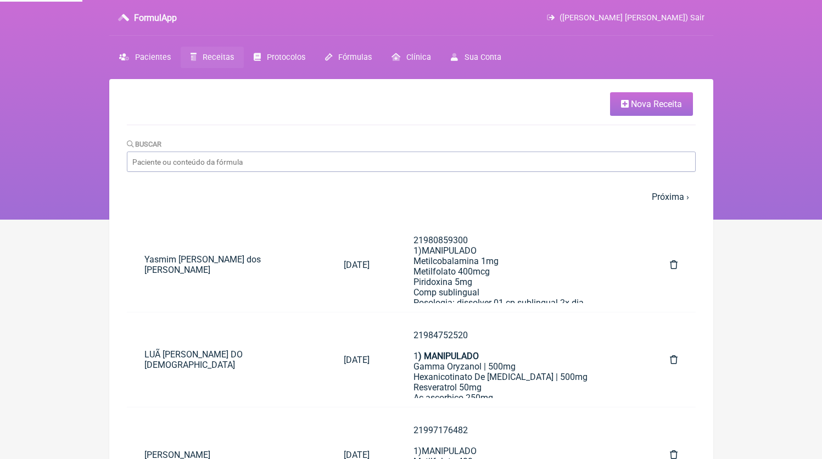 This screenshot has height=459, width=822. Describe the element at coordinates (671, 197) in the screenshot. I see `a: Próxima ›` at that location.